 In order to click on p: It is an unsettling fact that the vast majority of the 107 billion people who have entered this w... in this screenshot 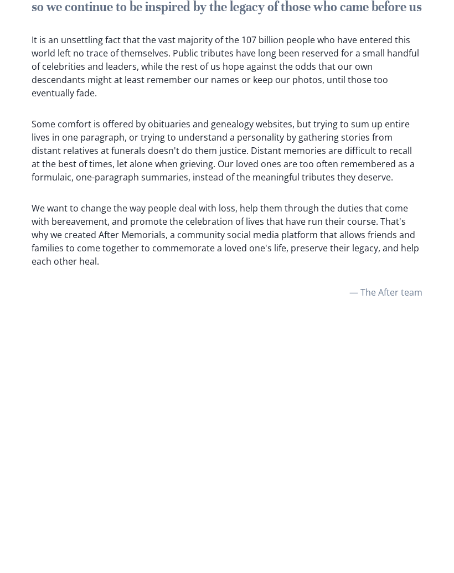, I will do `click(226, 67)`.